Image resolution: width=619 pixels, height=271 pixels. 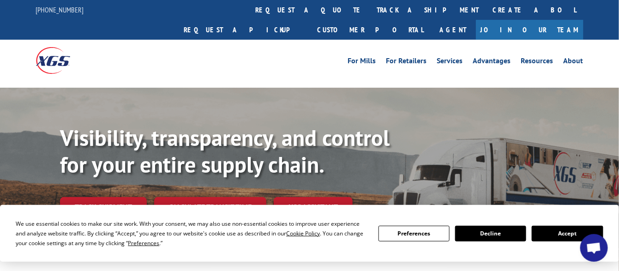 I want to click on a: Advantages, so click(x=492, y=62).